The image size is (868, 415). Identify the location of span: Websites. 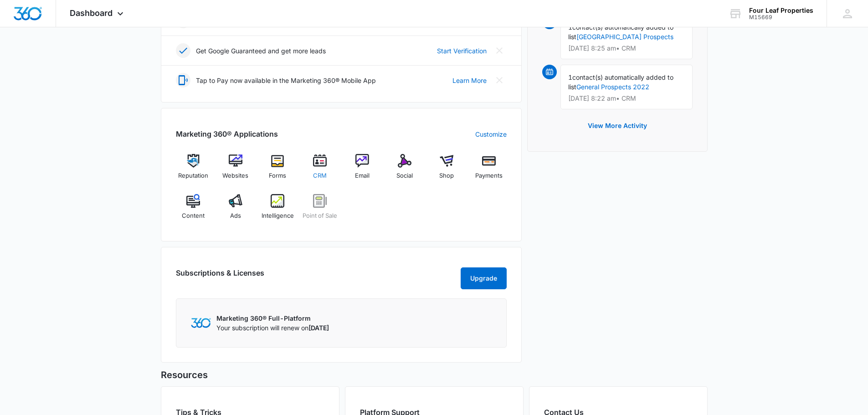
(235, 176).